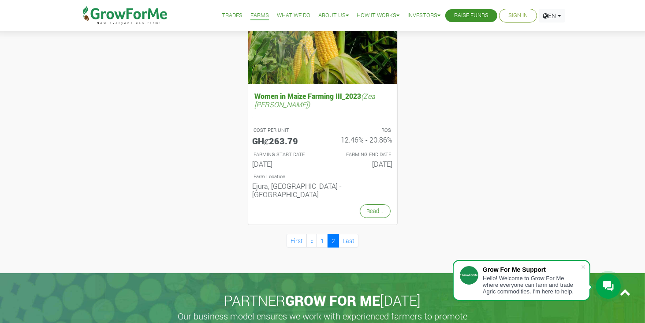  I want to click on span: GROW FOR ME, so click(333, 300).